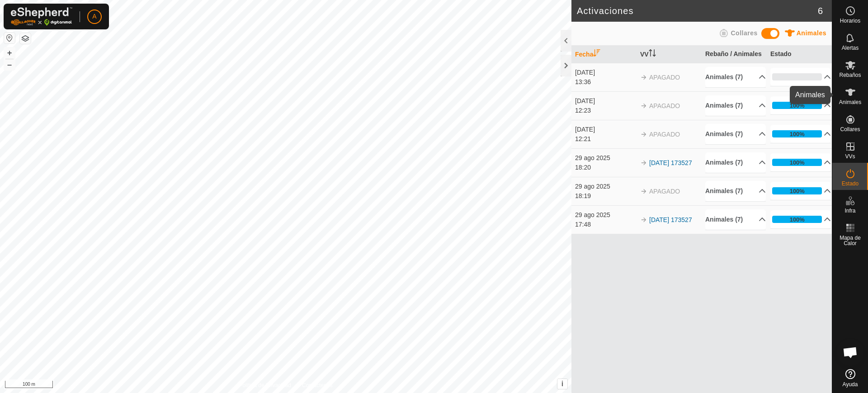  What do you see at coordinates (317, 385) in the screenshot?
I see `a: Contáctenos` at bounding box center [317, 385].